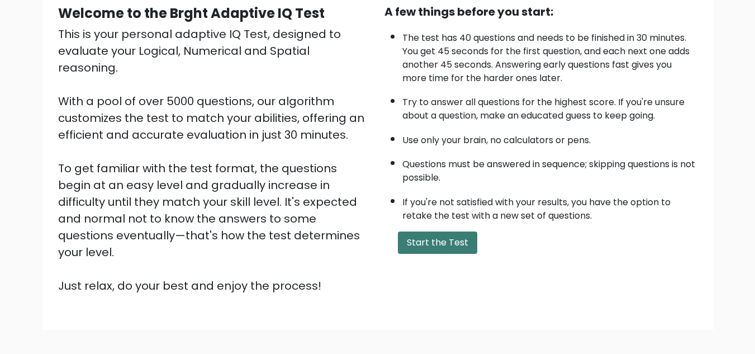 The height and width of the screenshot is (354, 755). Describe the element at coordinates (191, 13) in the screenshot. I see `b: Welcome to the Brght Adaptive IQ Test` at that location.